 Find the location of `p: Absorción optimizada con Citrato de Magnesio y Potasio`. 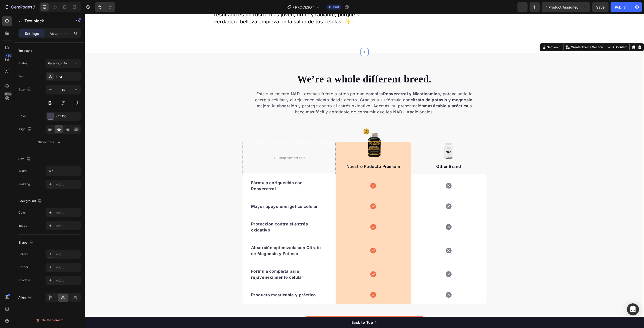

p: Absorción optimizada con Citrato de Magnesio y Potasio is located at coordinates (204, 236).